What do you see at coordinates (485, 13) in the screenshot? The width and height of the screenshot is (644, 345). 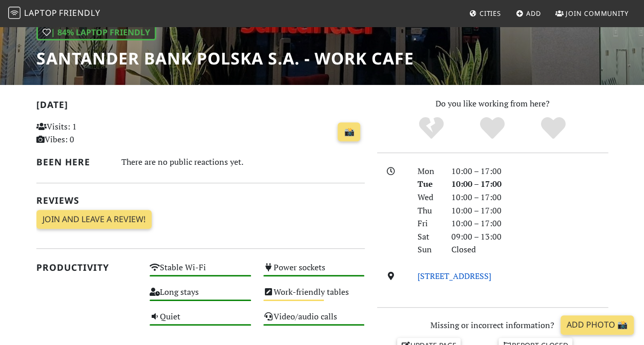 I see `a: Cities` at bounding box center [485, 13].